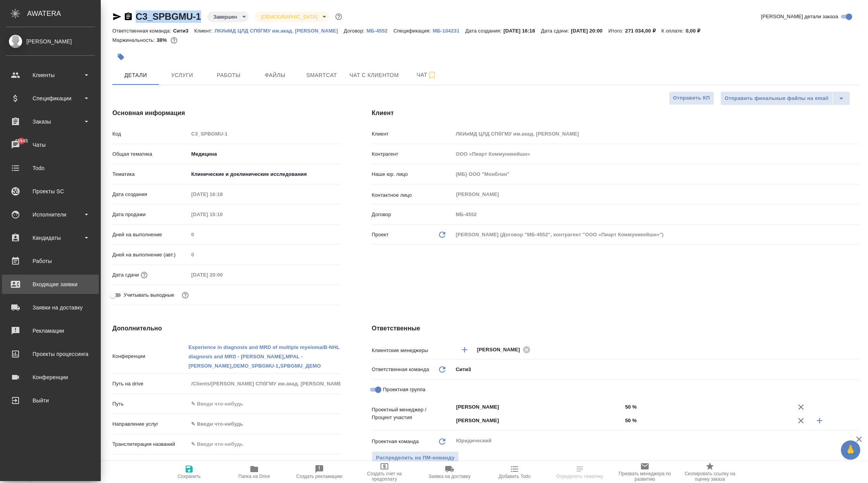 This screenshot has height=483, width=868. Describe the element at coordinates (415, 458) in the screenshot. I see `span: В заказе уже есть ответственный ПМ или ПМ группа` at that location.